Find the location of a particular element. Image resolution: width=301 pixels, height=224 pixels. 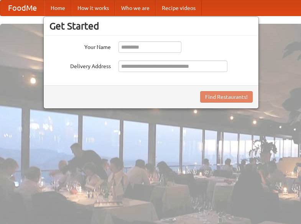

label: Your Name is located at coordinates (80, 46).